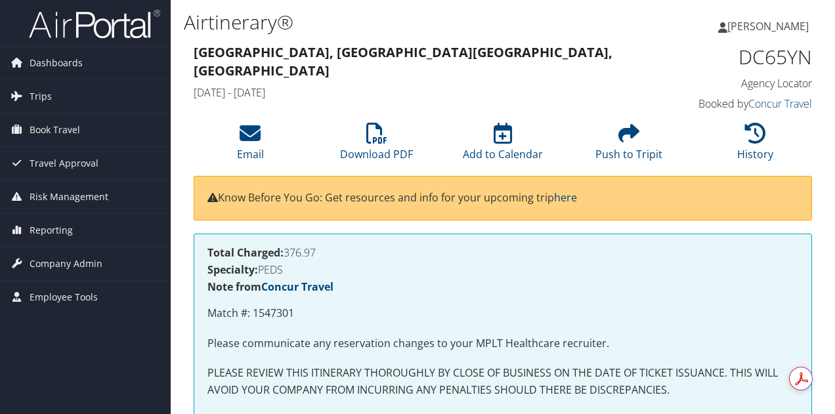 This screenshot has width=835, height=414. I want to click on strong: Note from, so click(270, 287).